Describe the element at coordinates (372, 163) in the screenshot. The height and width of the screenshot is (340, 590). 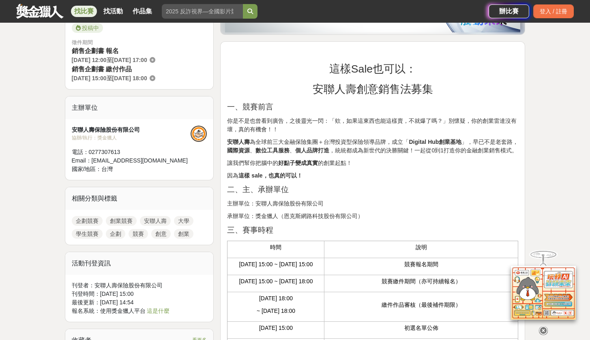
I see `p: 讓我們幫你把腦中的 的創業起點！` at that location.